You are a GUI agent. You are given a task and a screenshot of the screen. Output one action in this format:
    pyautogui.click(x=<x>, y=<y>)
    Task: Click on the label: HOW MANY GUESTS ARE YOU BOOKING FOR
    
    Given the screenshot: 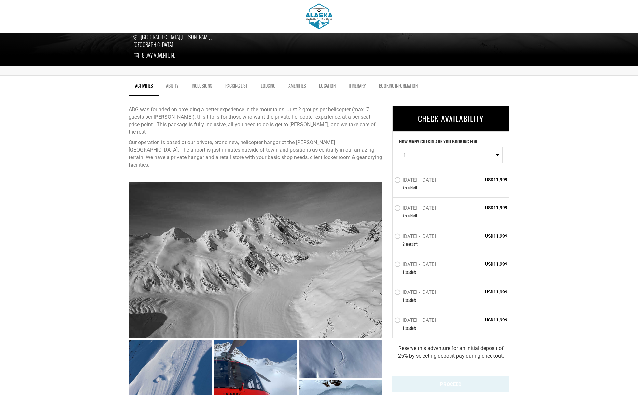 What is the action you would take?
    pyautogui.click(x=438, y=143)
    